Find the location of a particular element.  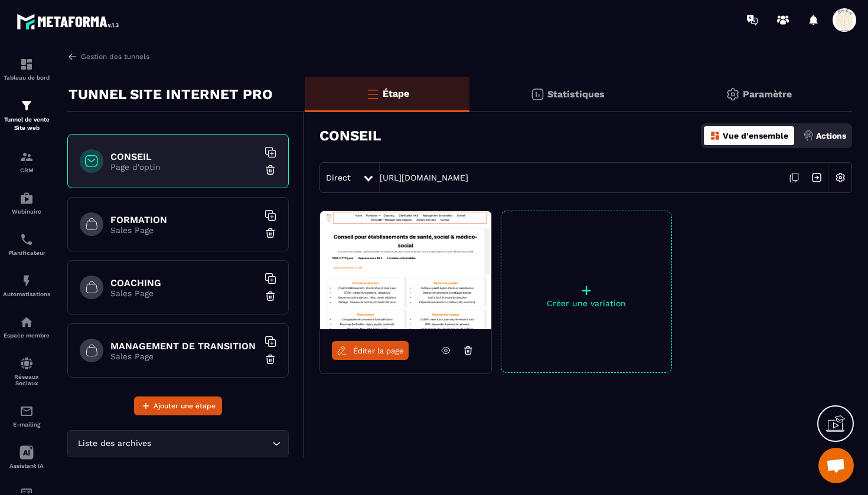

h6: CONSEIL is located at coordinates (184, 156).